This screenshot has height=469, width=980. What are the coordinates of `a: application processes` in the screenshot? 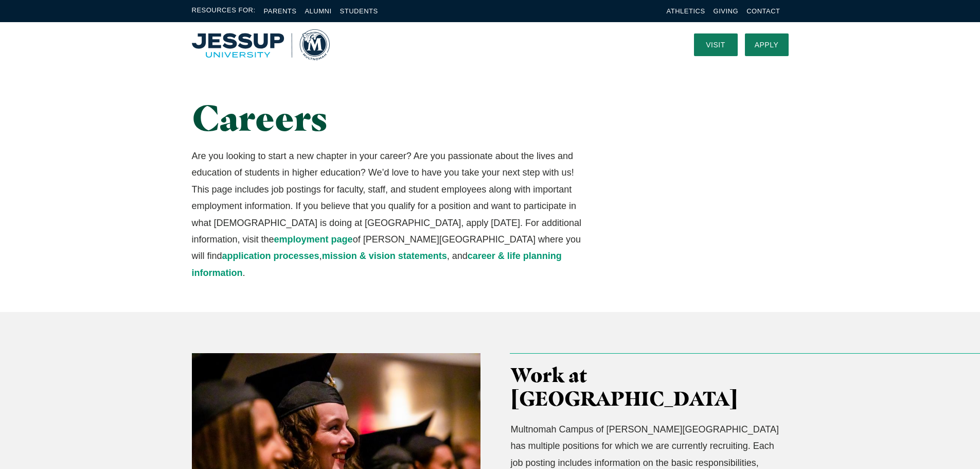 It's located at (270, 256).